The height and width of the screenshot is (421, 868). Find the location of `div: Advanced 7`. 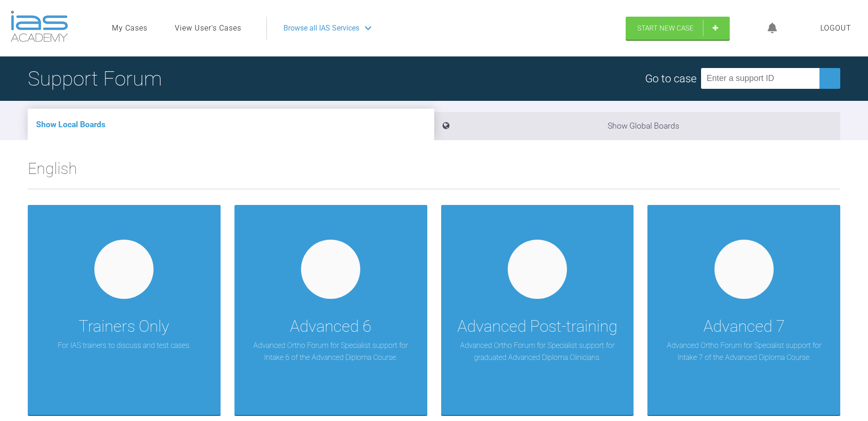

div: Advanced 7 is located at coordinates (744, 331).